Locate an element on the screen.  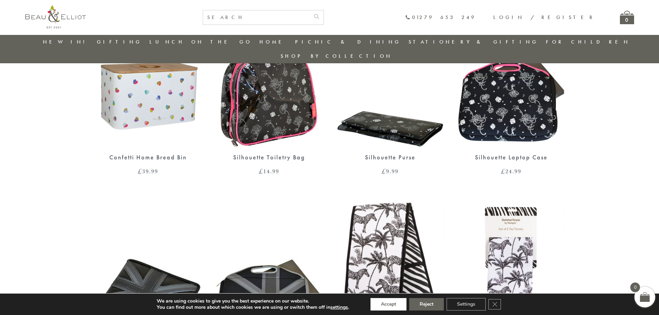
a: For Children is located at coordinates (588, 42).